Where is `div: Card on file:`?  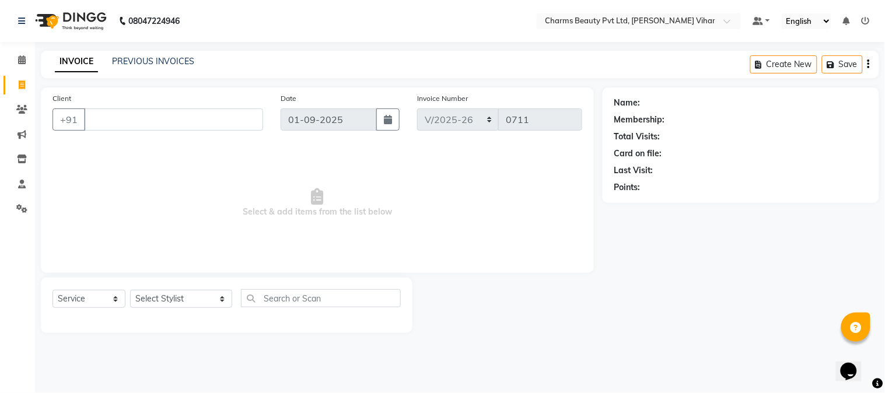 div: Card on file: is located at coordinates (638, 153).